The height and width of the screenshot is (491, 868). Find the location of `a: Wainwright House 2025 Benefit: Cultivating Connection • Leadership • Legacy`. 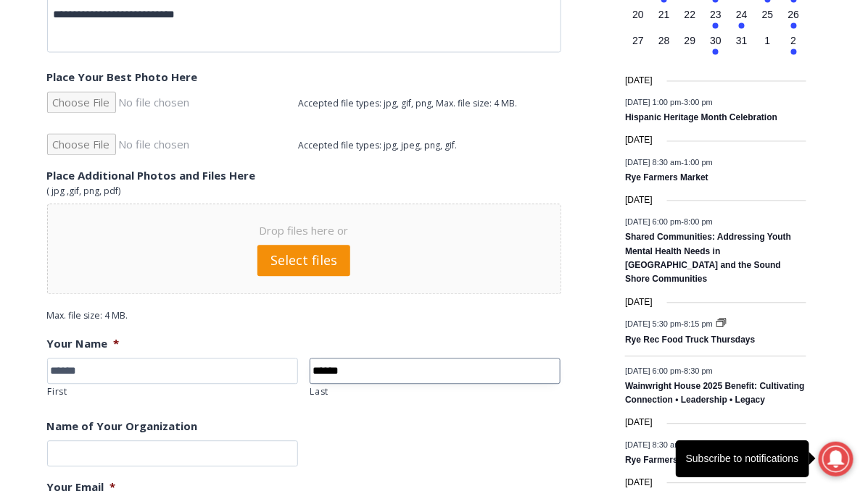

a: Wainwright House 2025 Benefit: Cultivating Connection • Leadership • Legacy is located at coordinates (715, 394).